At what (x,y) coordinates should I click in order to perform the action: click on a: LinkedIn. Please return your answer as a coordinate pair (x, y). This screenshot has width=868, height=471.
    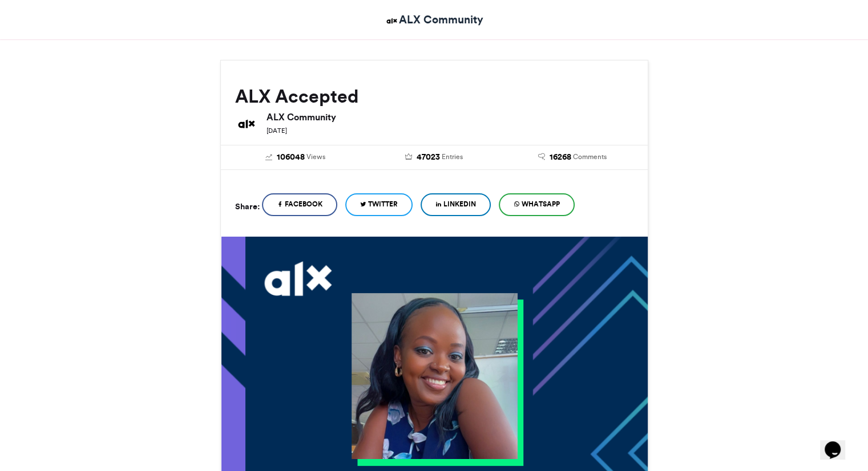
    Looking at the image, I should click on (456, 205).